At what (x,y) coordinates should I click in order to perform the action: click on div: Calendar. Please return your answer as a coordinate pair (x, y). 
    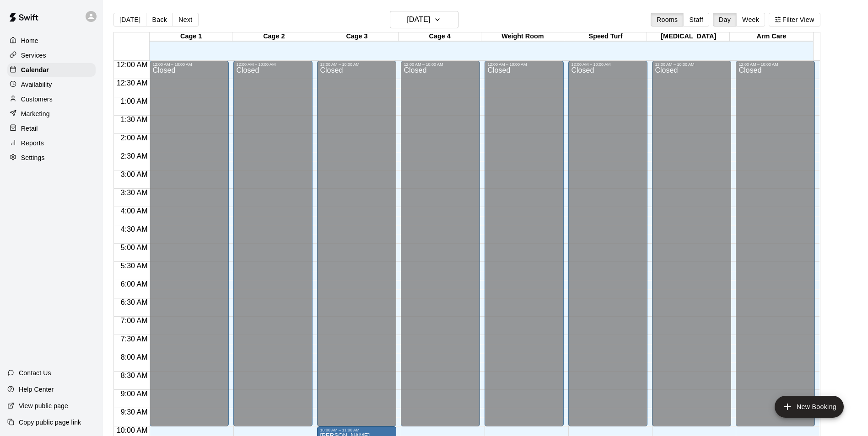
    Looking at the image, I should click on (51, 70).